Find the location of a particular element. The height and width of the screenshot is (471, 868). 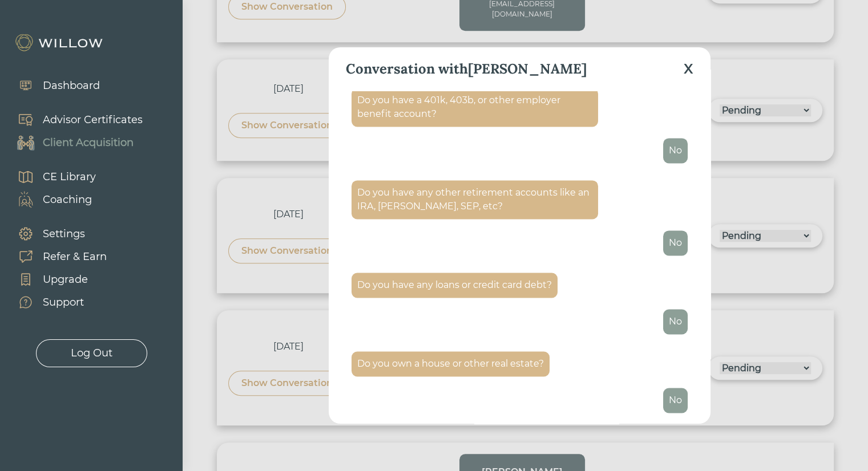

div: Upgrade is located at coordinates (65, 279).